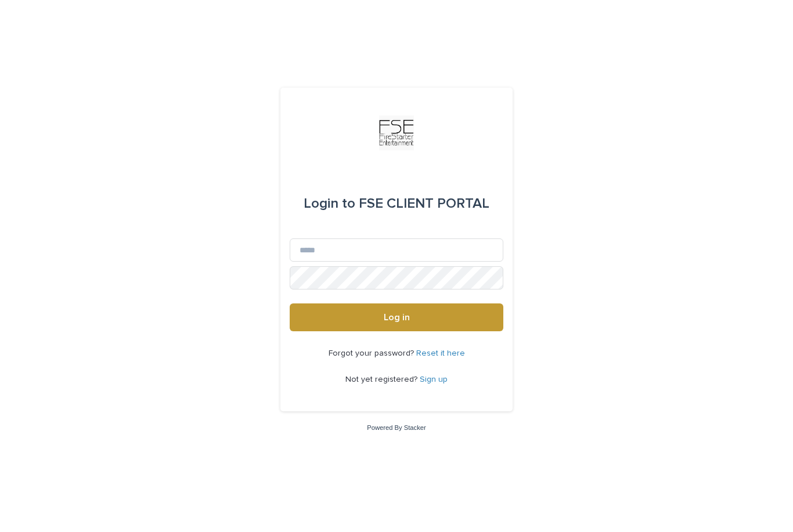 The height and width of the screenshot is (532, 793). Describe the element at coordinates (397, 318) in the screenshot. I see `button: Log in` at that location.